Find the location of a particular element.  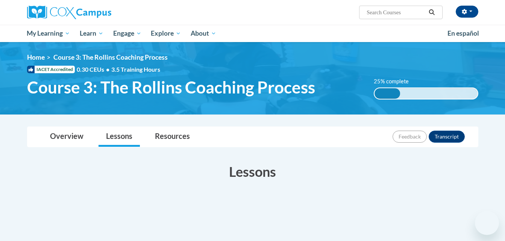

a: Engage is located at coordinates (127, 33).